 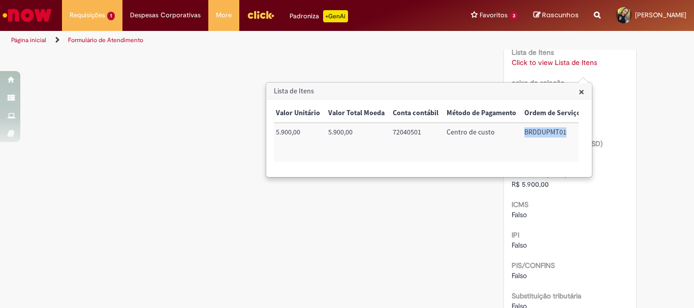 What do you see at coordinates (106, 40) in the screenshot?
I see `a: Formulário de Atendimento` at bounding box center [106, 40].